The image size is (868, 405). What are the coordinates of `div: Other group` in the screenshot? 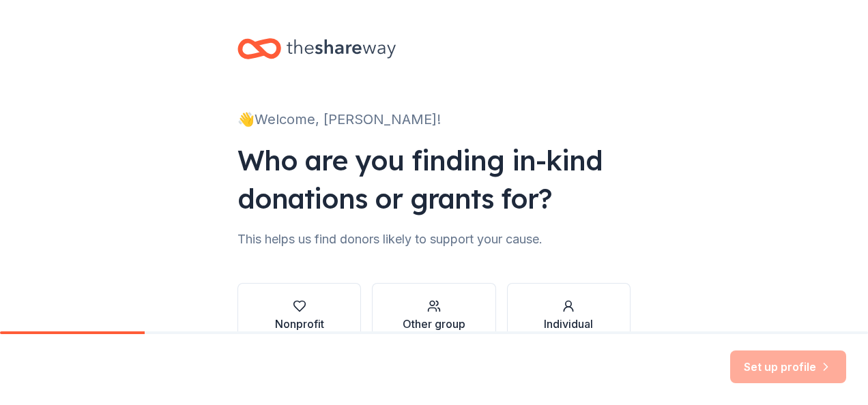 It's located at (434, 324).